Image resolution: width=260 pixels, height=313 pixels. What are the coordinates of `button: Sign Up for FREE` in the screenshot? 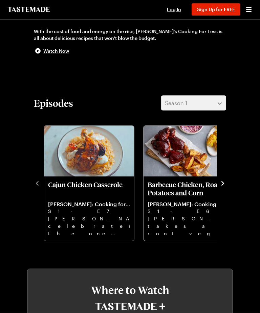 It's located at (216, 9).